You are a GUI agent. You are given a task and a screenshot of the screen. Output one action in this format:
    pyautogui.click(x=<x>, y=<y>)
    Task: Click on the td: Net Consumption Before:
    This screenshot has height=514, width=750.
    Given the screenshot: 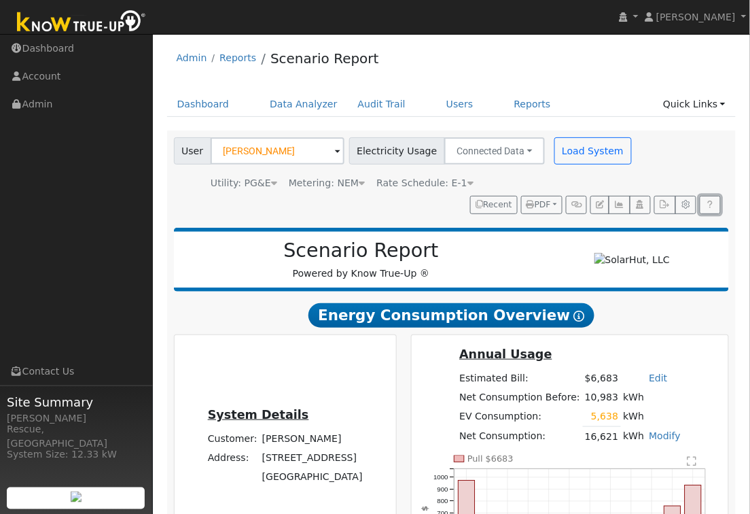 What is the action you would take?
    pyautogui.click(x=520, y=397)
    